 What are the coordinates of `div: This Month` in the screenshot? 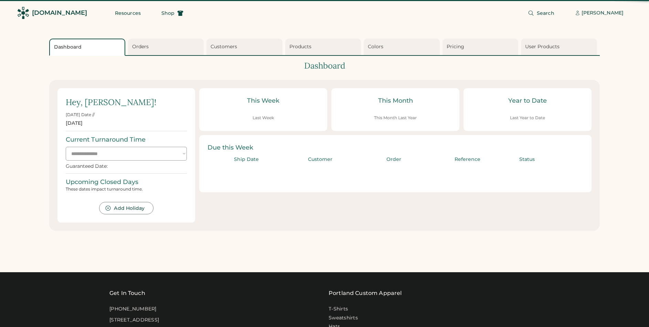 It's located at (395, 100).